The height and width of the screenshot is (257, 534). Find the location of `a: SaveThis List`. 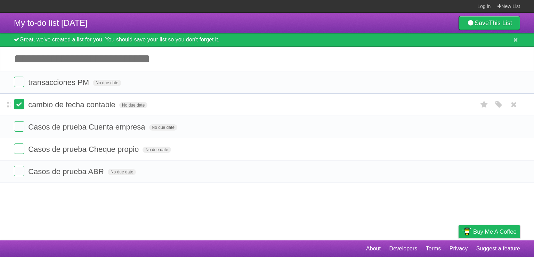

a: SaveThis List is located at coordinates (489, 23).